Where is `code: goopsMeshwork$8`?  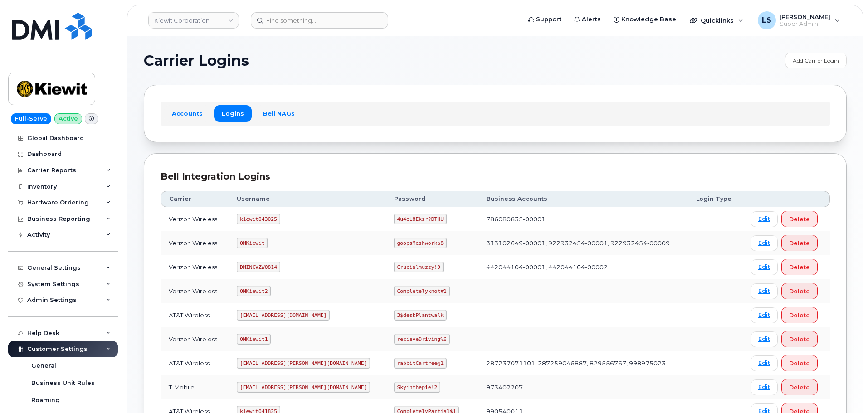 code: goopsMeshwork$8 is located at coordinates (420, 243).